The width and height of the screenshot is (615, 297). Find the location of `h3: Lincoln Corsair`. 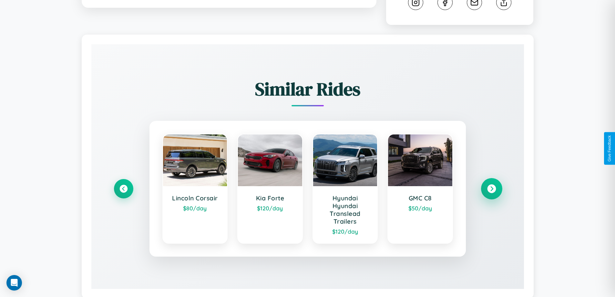

h3: Lincoln Corsair is located at coordinates (195, 198).